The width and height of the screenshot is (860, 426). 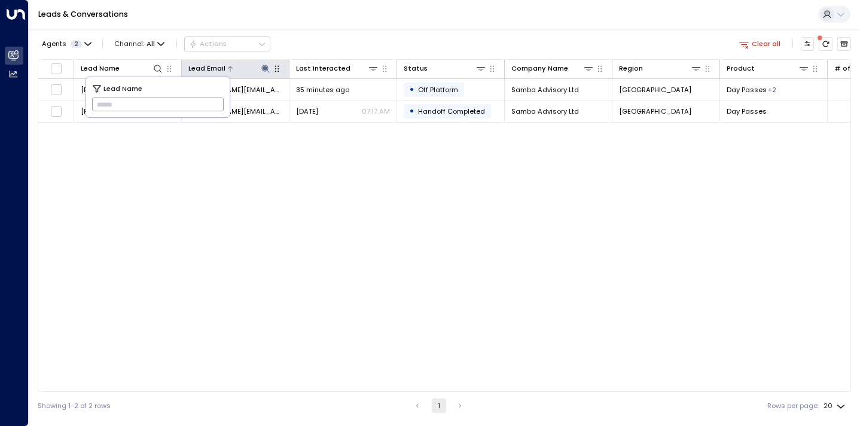 What do you see at coordinates (66, 44) in the screenshot?
I see `button: Agents2` at bounding box center [66, 44].